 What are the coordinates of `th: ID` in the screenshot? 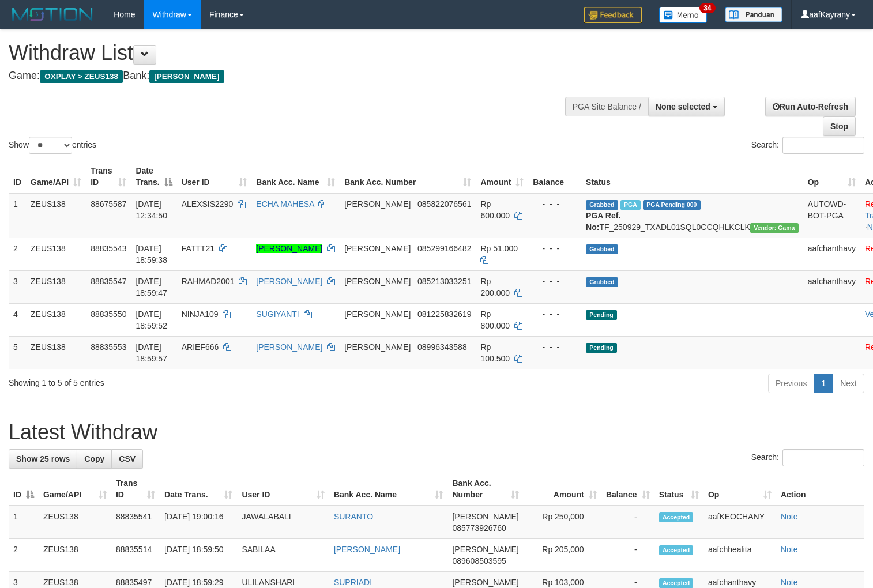 It's located at (17, 176).